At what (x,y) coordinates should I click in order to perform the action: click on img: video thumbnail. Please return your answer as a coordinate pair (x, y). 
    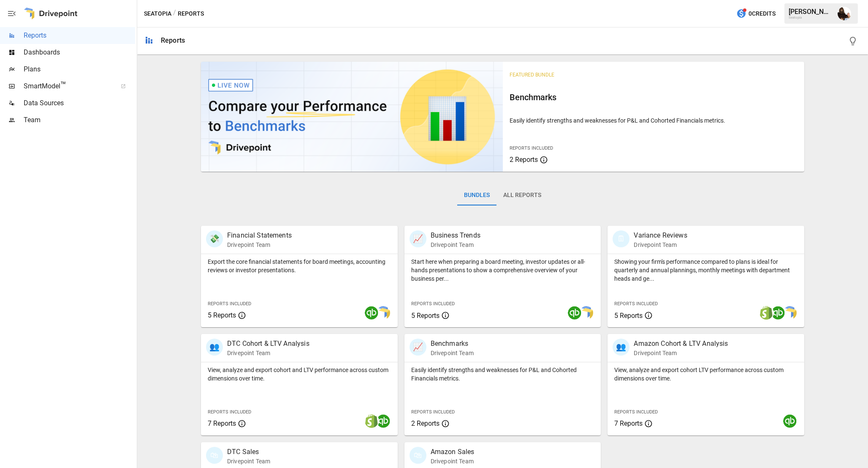
    Looking at the image, I should click on (351, 117).